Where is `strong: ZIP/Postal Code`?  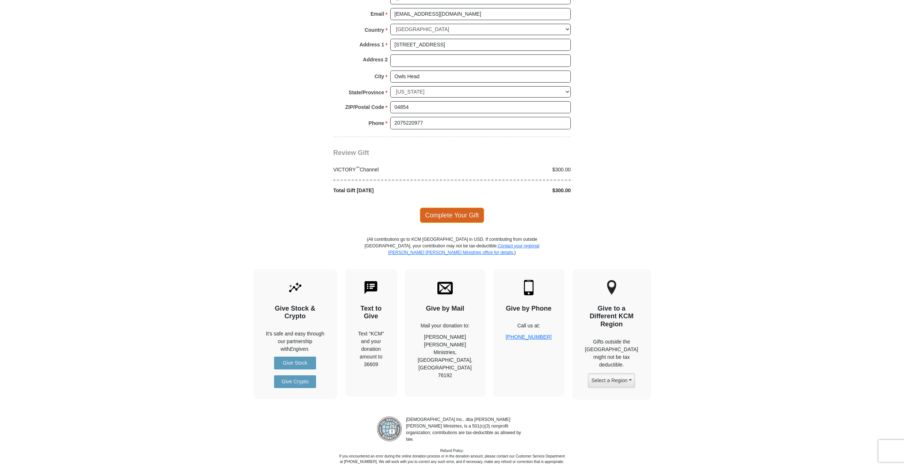
strong: ZIP/Postal Code is located at coordinates (365, 107).